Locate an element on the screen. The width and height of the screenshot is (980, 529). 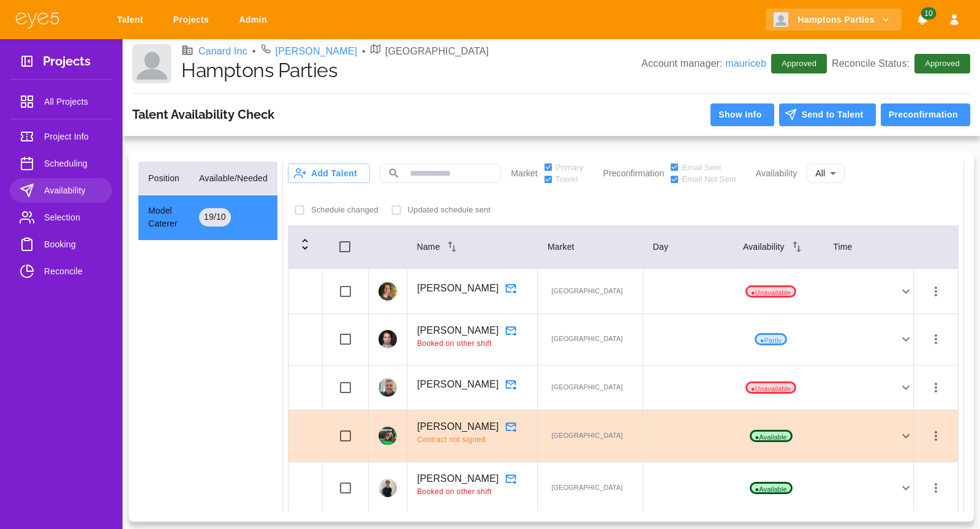
p: Market is located at coordinates (524, 174).